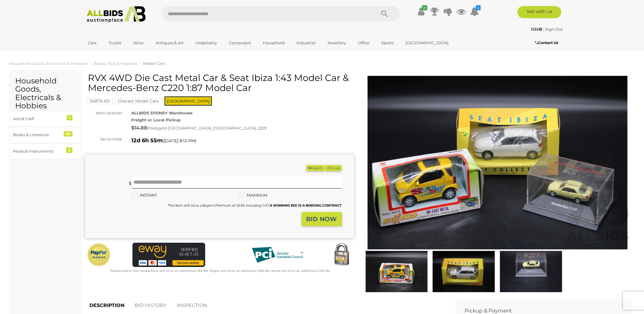  I want to click on mark: Diecast Model Cars, so click(138, 101).